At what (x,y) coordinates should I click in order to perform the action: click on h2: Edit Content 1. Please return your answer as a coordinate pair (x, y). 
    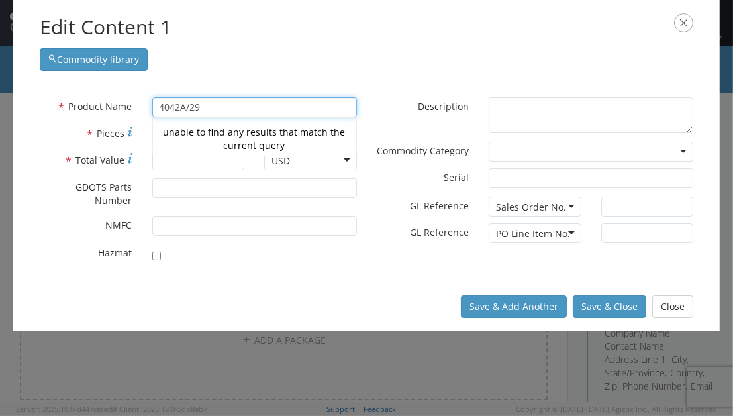
    Looking at the image, I should click on (366, 27).